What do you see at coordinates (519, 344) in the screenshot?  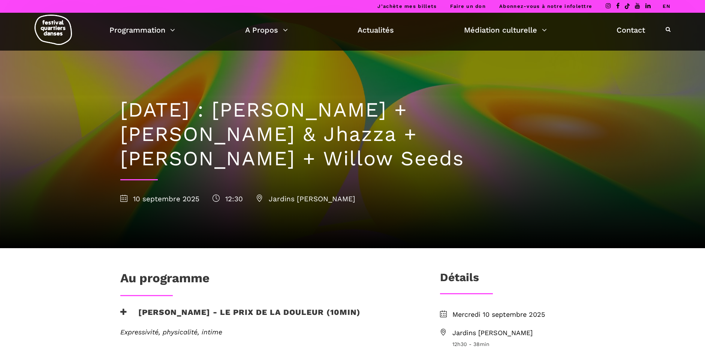 I see `span: 12h30 - 38min` at bounding box center [519, 344].